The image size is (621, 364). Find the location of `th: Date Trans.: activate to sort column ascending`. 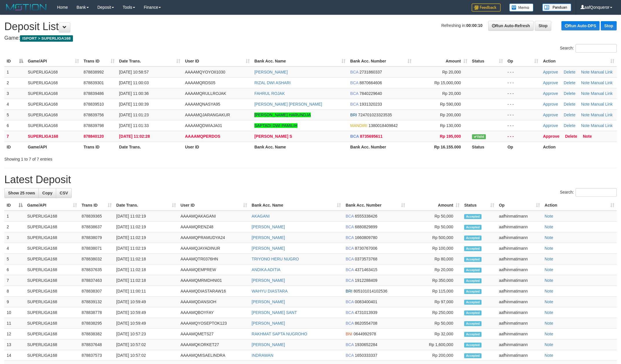

th: Date Trans.: activate to sort column ascending is located at coordinates (146, 205).